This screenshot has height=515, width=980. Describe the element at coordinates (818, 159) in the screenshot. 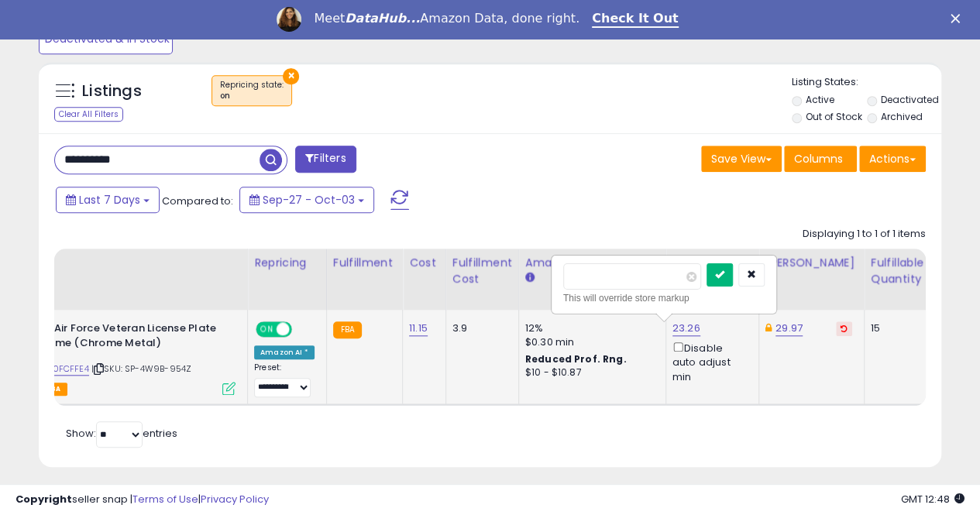

I see `span: Columns` at that location.